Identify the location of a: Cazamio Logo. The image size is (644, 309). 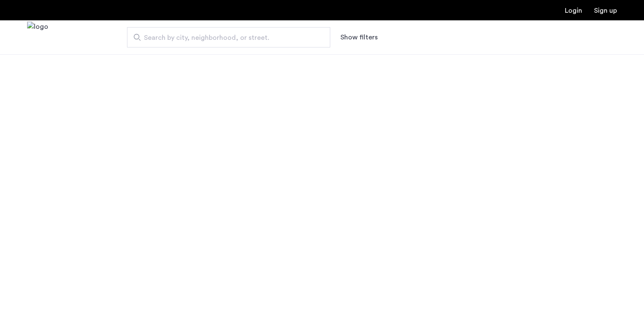
(37, 37).